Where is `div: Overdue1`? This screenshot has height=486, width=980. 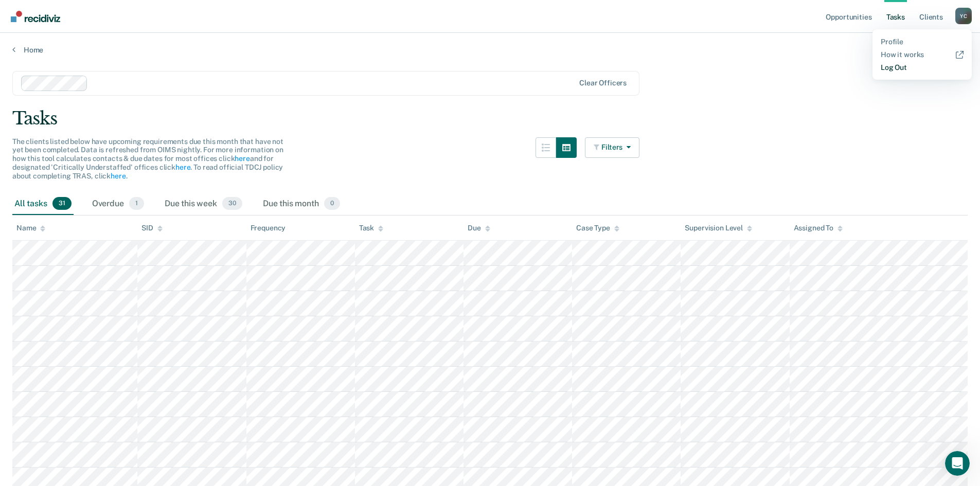
div: Overdue1 is located at coordinates (118, 204).